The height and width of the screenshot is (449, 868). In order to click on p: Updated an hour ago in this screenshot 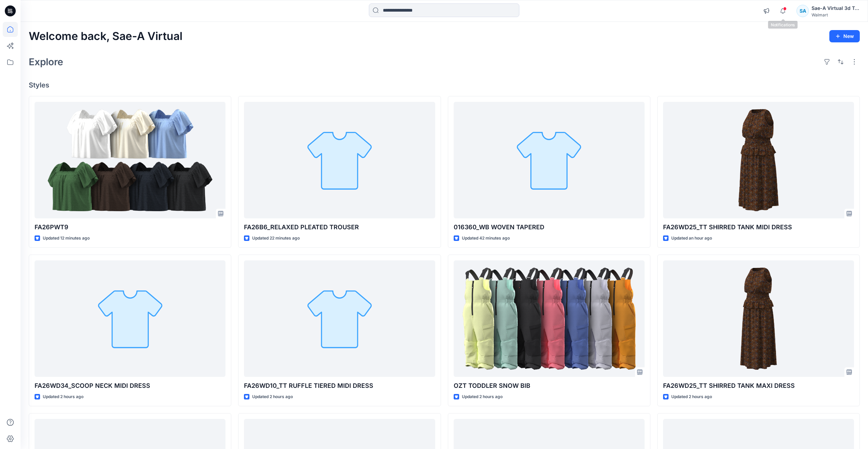, I will do `click(692, 238)`.